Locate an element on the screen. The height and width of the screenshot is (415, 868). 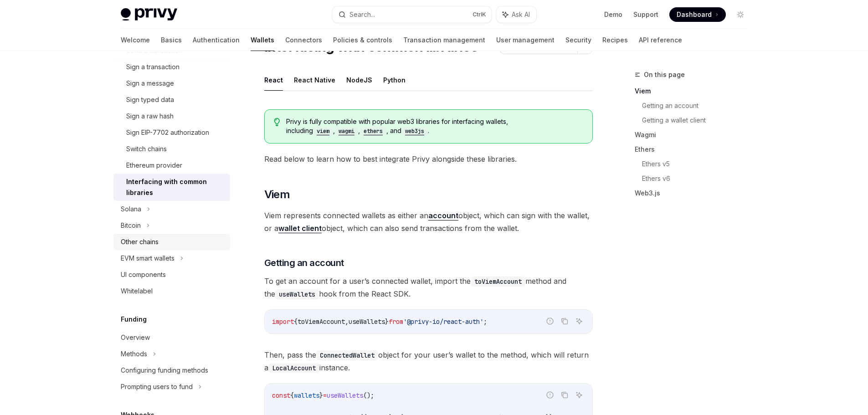
svg: Tip is located at coordinates (277, 122).